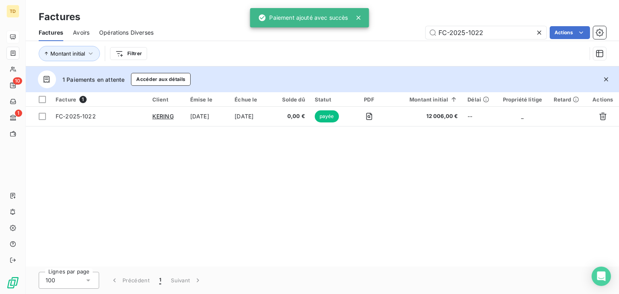 Image resolution: width=619 pixels, height=294 pixels. I want to click on span: 1 Paiements en attente, so click(94, 79).